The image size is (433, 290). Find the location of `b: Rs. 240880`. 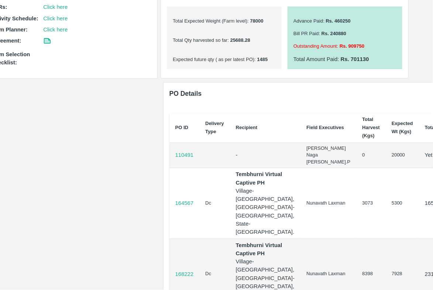

b: Rs. 240880 is located at coordinates (333, 33).